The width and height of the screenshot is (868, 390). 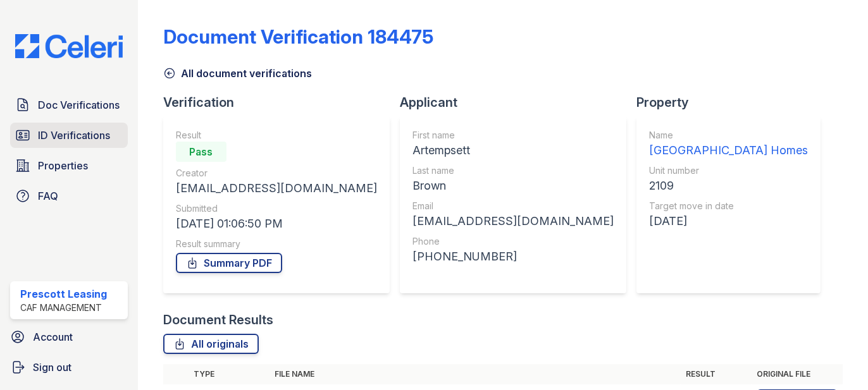 What do you see at coordinates (69, 367) in the screenshot?
I see `button: Sign out` at bounding box center [69, 367].